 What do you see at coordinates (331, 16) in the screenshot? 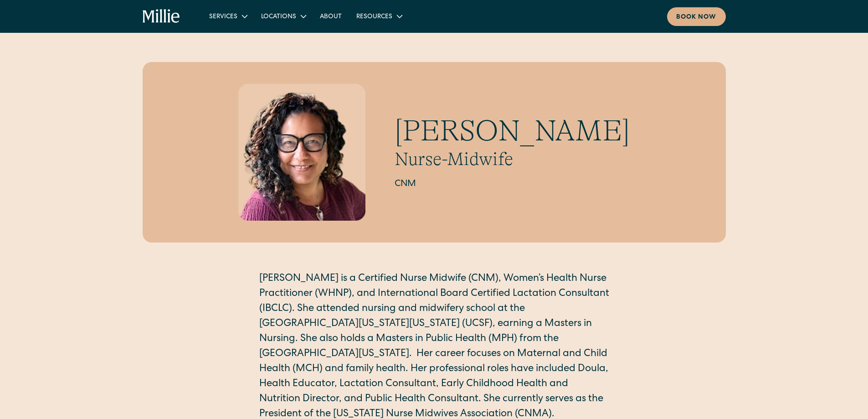
I see `a: About` at bounding box center [331, 16].